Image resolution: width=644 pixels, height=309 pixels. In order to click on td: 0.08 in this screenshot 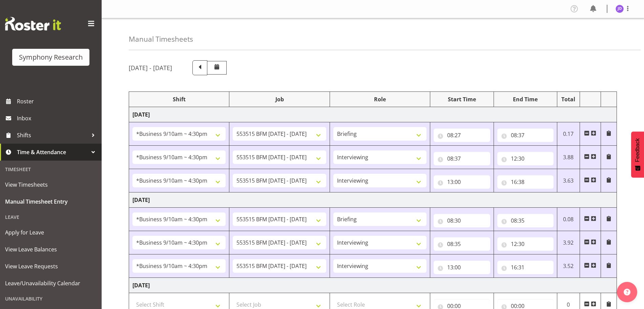, I will do `click(568, 219)`.